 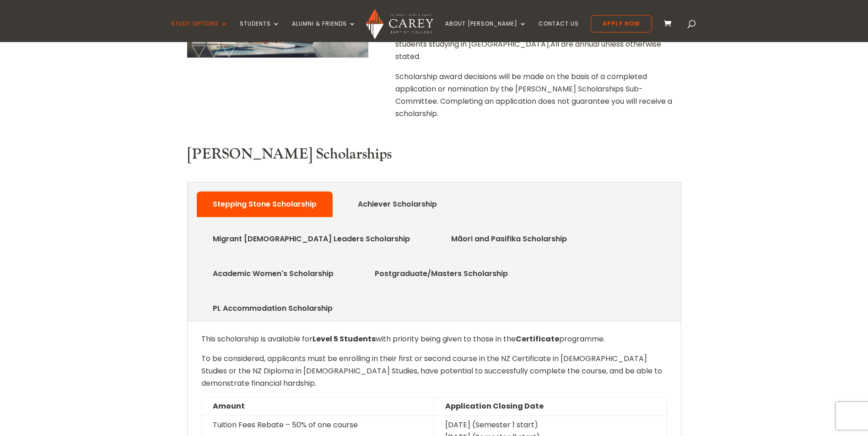 I want to click on img: Carey Baptist College, so click(x=399, y=24).